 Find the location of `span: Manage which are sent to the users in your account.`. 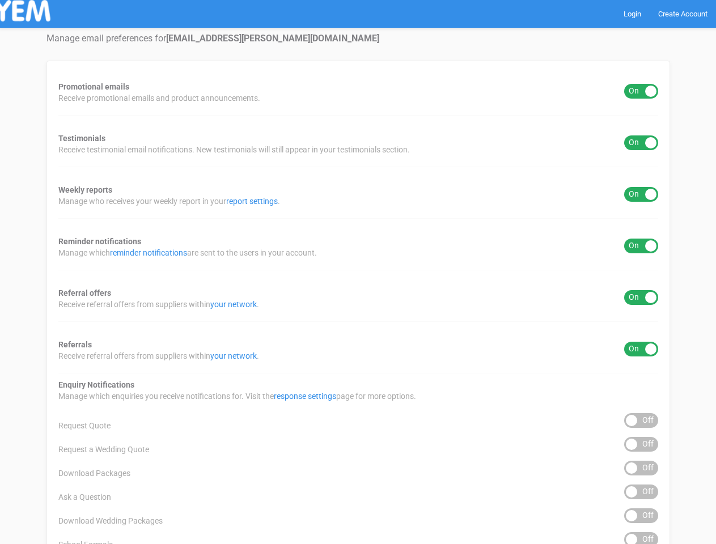

span: Manage which are sent to the users in your account. is located at coordinates (188, 253).